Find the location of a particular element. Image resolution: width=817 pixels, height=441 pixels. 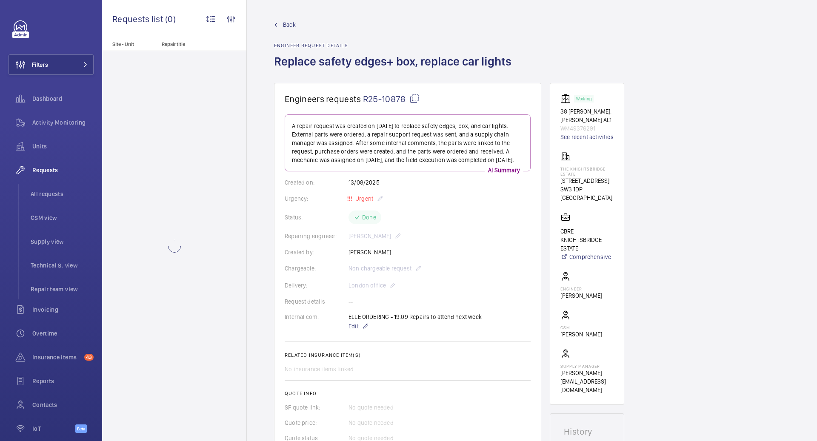

img: elevator.svg is located at coordinates (567, 99).